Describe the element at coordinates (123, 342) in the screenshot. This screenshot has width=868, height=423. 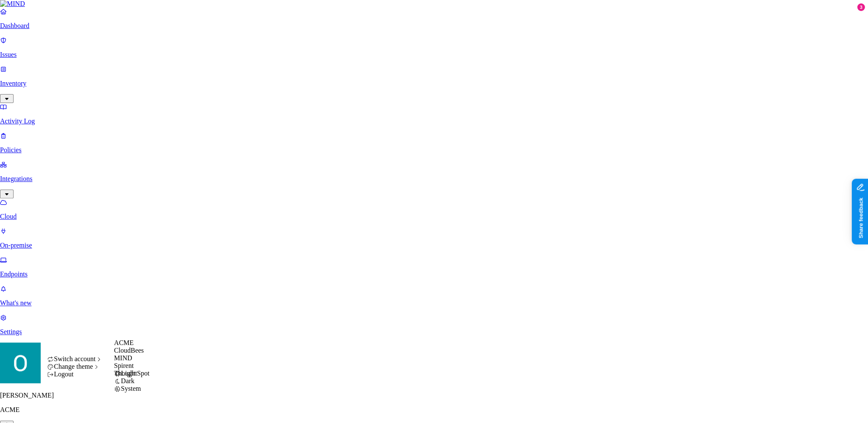
I see `span: ACME` at that location.